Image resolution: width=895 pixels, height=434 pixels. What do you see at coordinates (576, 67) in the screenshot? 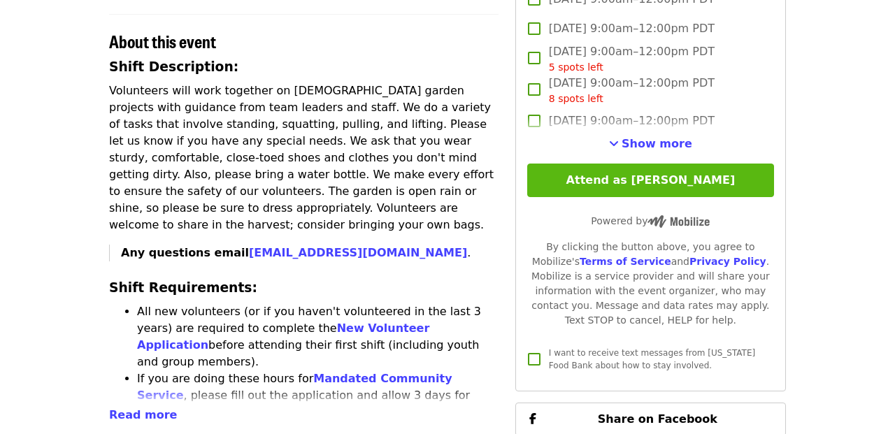
I see `span: 5 spots left` at bounding box center [576, 67].